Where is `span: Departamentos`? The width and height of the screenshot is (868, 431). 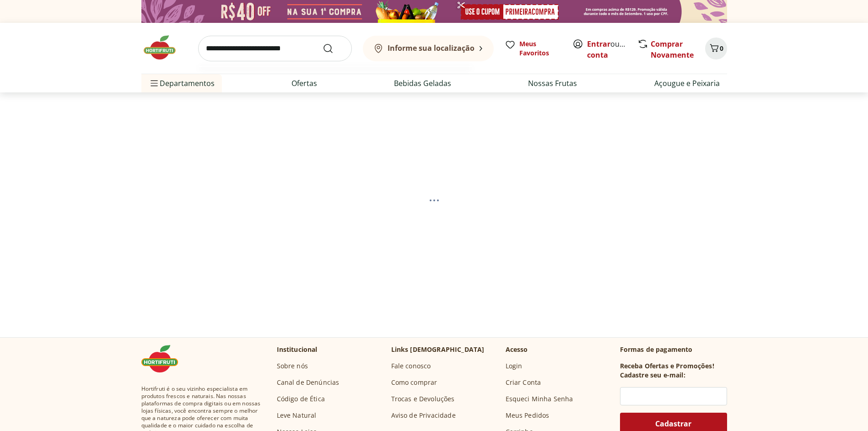 span: Departamentos is located at coordinates (182, 84).